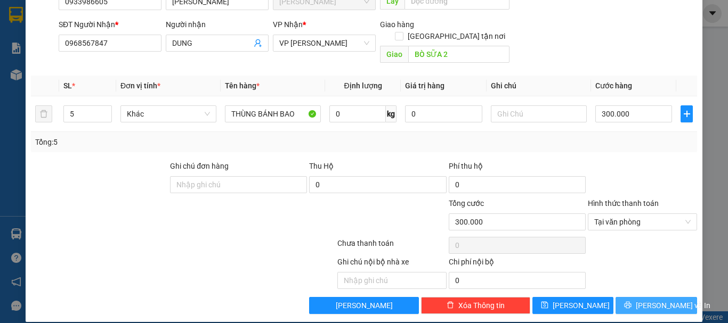 This screenshot has width=728, height=323. I want to click on span: delete, so click(450, 306).